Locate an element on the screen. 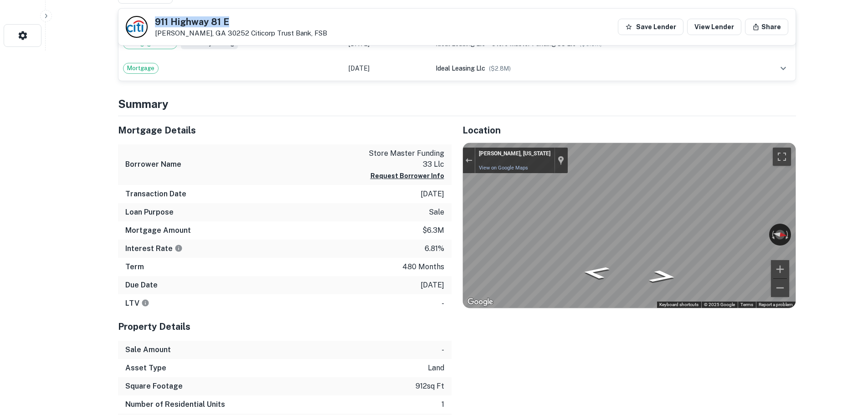 Image resolution: width=868 pixels, height=415 pixels. button: Reset the view is located at coordinates (780, 235).